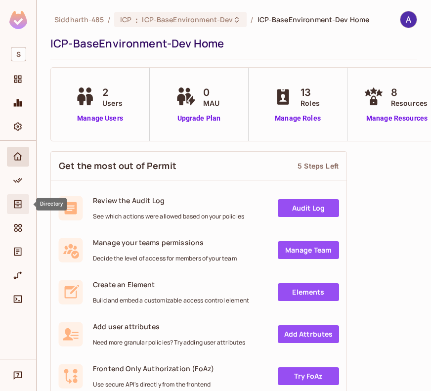 Image resolution: width=431 pixels, height=391 pixels. I want to click on img: SReyMgAAAABJRU5ErkJggg==, so click(18, 20).